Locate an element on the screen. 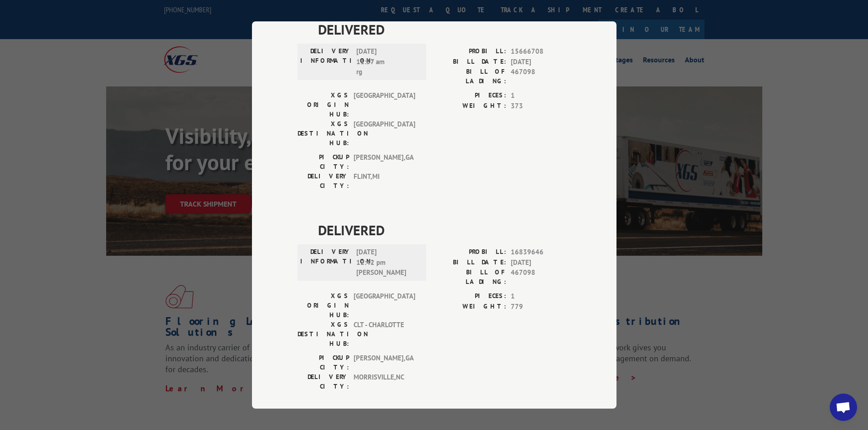  span: 779 is located at coordinates (541, 307).